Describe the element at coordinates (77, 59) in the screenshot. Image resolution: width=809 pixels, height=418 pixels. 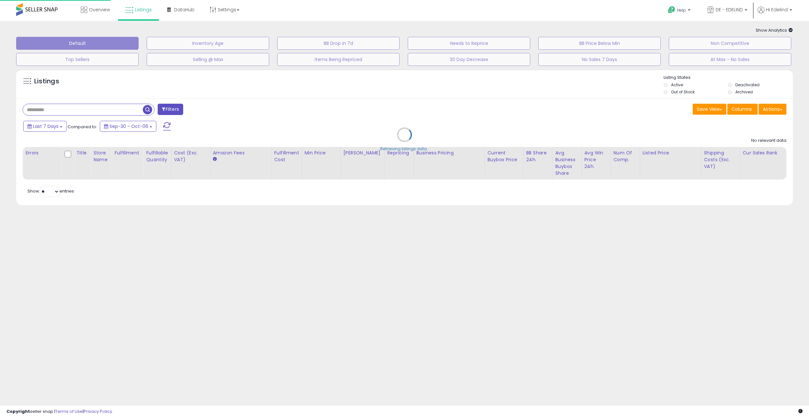
I see `button: Top Sellers` at that location.